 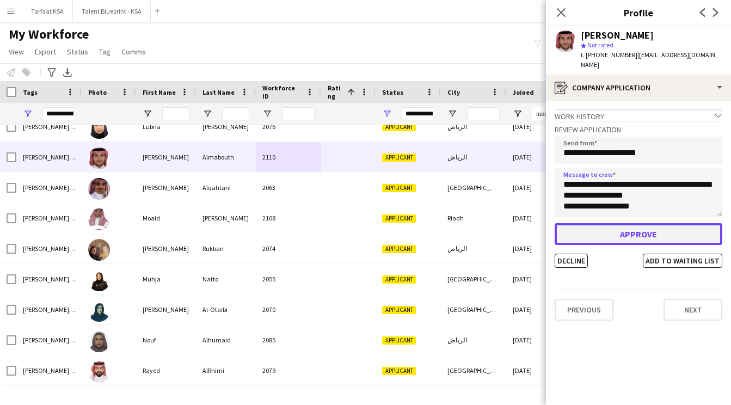 I want to click on span: Last Name, so click(x=218, y=92).